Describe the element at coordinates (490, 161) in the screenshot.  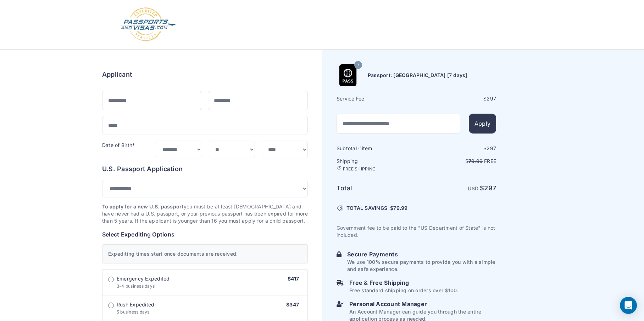
I see `span: Free` at that location.